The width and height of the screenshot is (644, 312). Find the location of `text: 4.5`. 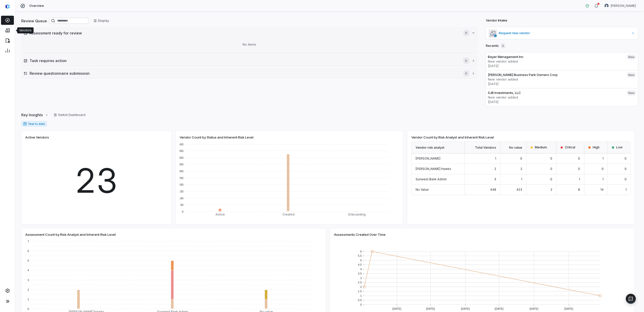

text: 4.5 is located at coordinates (360, 264).